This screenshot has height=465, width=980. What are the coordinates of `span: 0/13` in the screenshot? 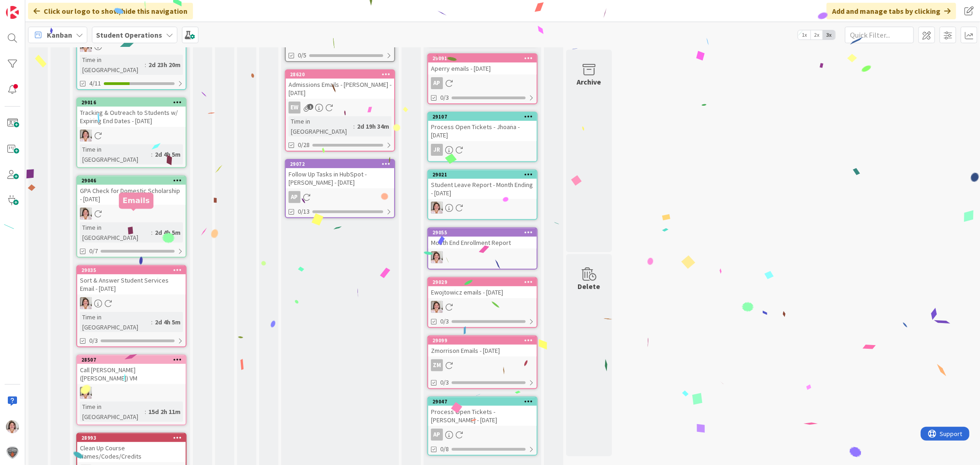 It's located at (304, 211).